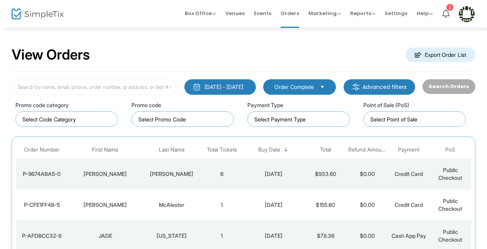 Image resolution: width=487 pixels, height=249 pixels. Describe the element at coordinates (172, 236) in the screenshot. I see `div: WASHINGTON` at that location.